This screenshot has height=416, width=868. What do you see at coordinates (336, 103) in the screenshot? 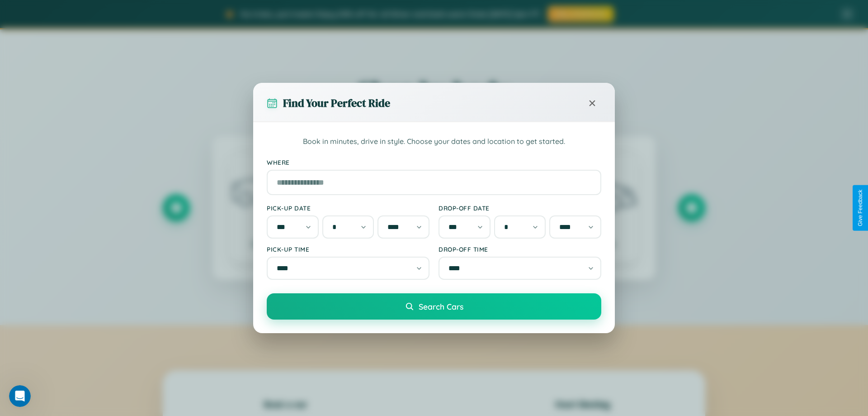
I see `h3: Find Your Perfect Ride` at bounding box center [336, 103].